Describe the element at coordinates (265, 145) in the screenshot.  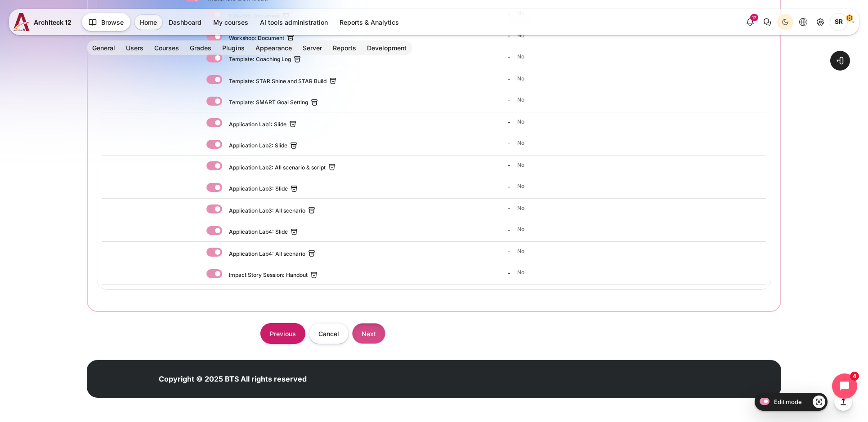
I see `label: Application Lab2: Slide` at that location.